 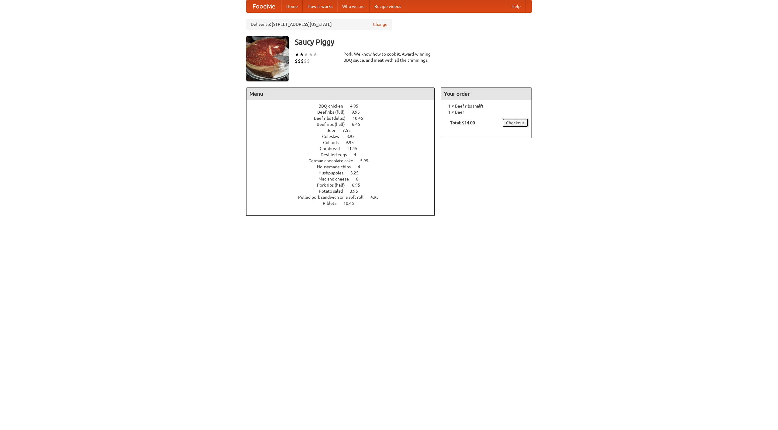 What do you see at coordinates (344, 143) in the screenshot?
I see `a: Collards 9.95` at bounding box center [344, 143].